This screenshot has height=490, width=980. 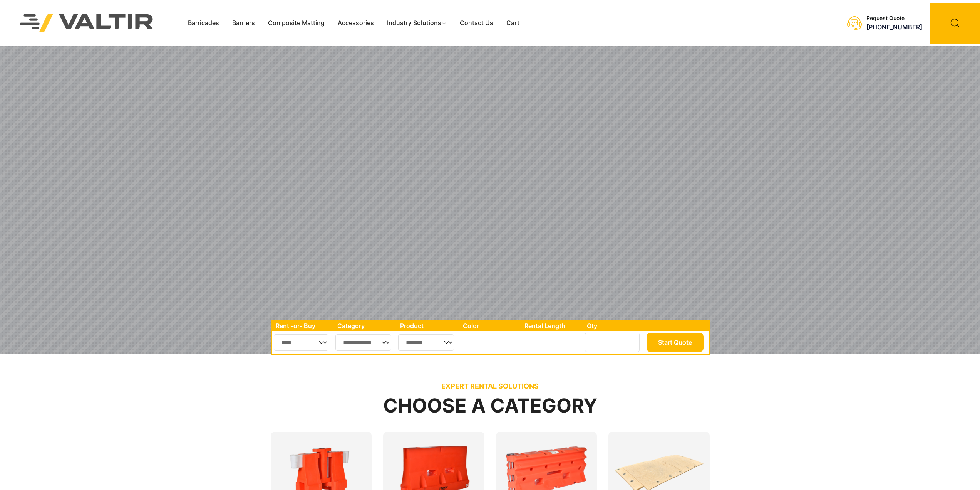 I want to click on a: Barriers, so click(x=243, y=23).